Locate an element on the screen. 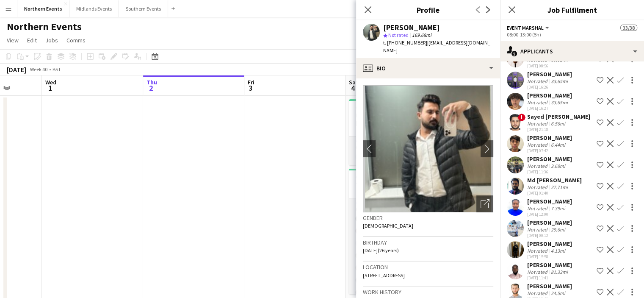 This screenshot has width=644, height=298. span: 2 is located at coordinates (151, 87).